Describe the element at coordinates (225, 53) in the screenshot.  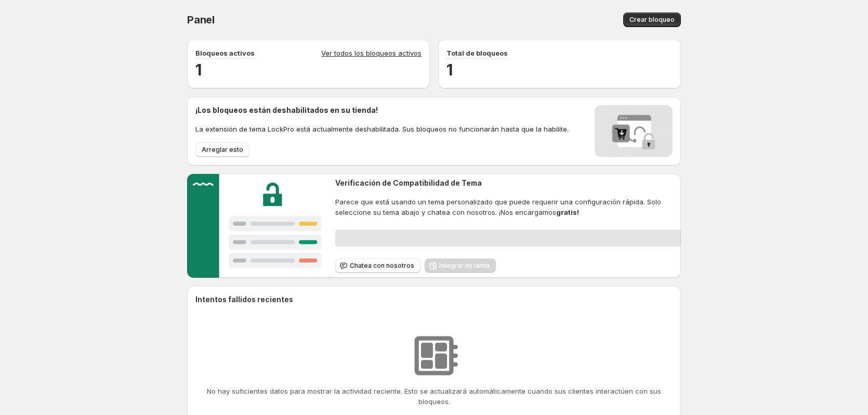
I see `p: Bloqueos activos` at that location.